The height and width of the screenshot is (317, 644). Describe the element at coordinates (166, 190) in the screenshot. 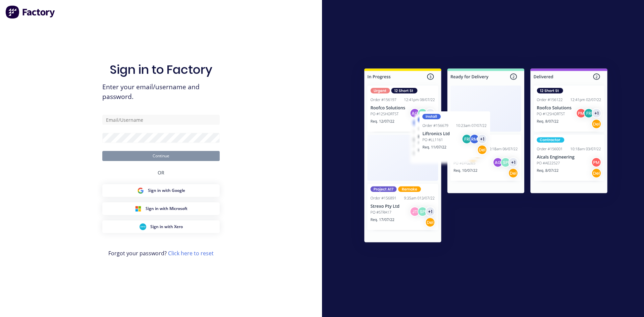

I see `span: Sign in with Google` at that location.